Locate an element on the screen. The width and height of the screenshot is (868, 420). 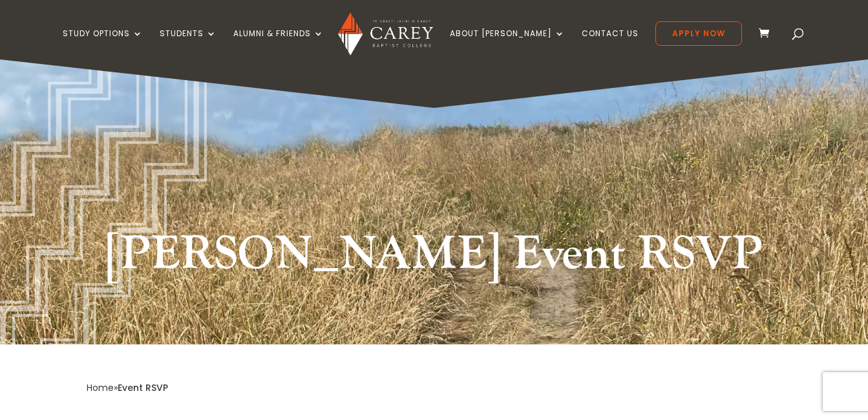
a: Home is located at coordinates (100, 388).